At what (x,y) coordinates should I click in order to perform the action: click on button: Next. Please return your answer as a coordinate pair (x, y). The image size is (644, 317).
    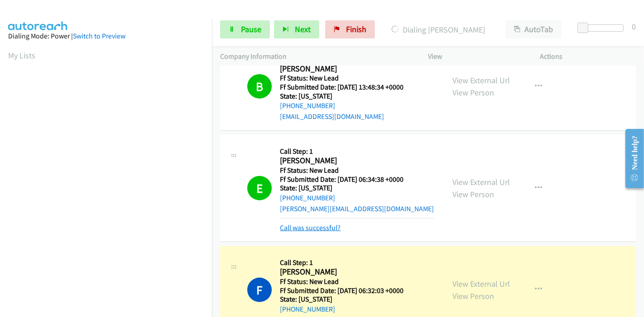
    Looking at the image, I should click on (297, 30).